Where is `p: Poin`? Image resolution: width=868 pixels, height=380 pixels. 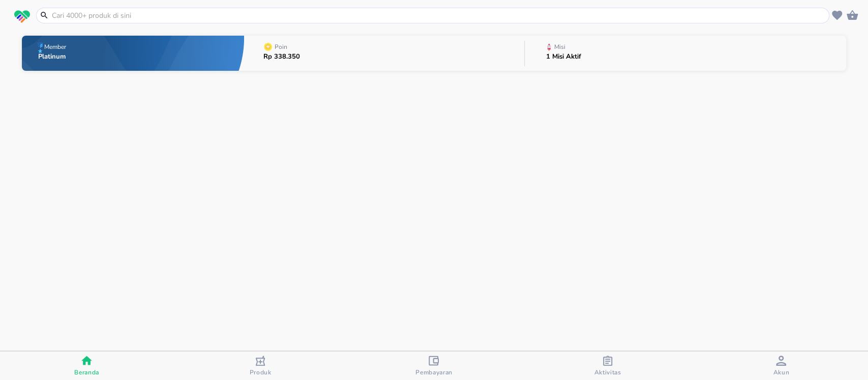 p: Poin is located at coordinates (281, 47).